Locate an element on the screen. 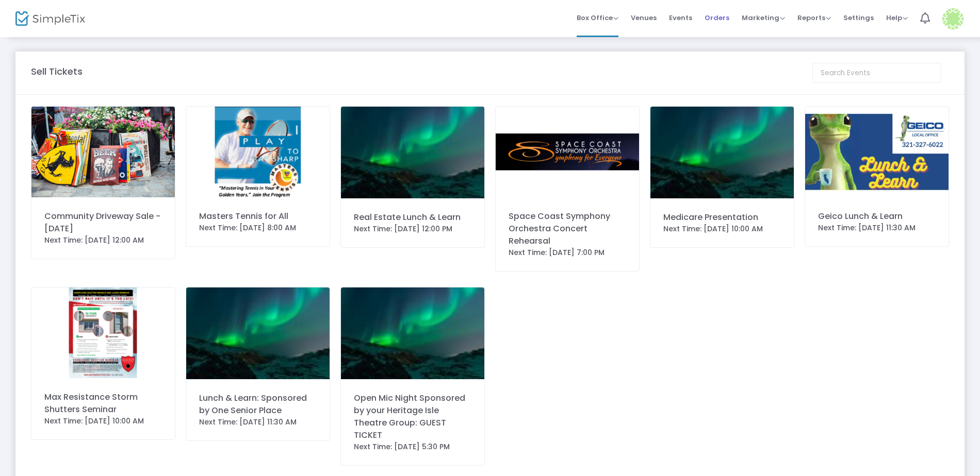 The image size is (980, 476). div: Space Coast Symphony Orchestra Concert Rehearsal is located at coordinates (568, 229).